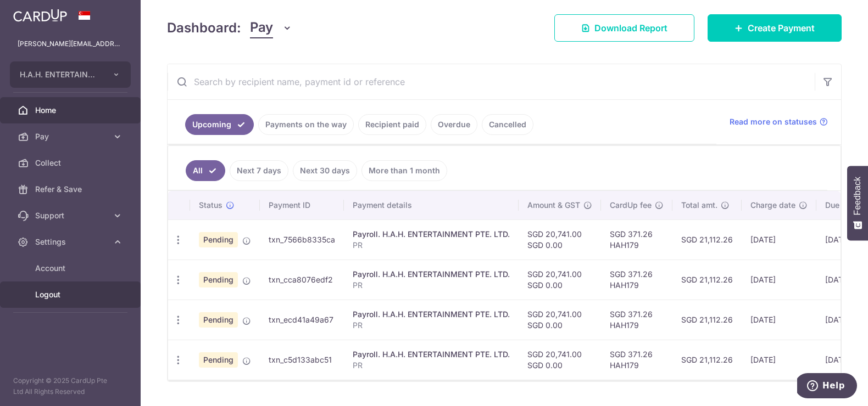  I want to click on span: Read more on statuses, so click(772, 122).